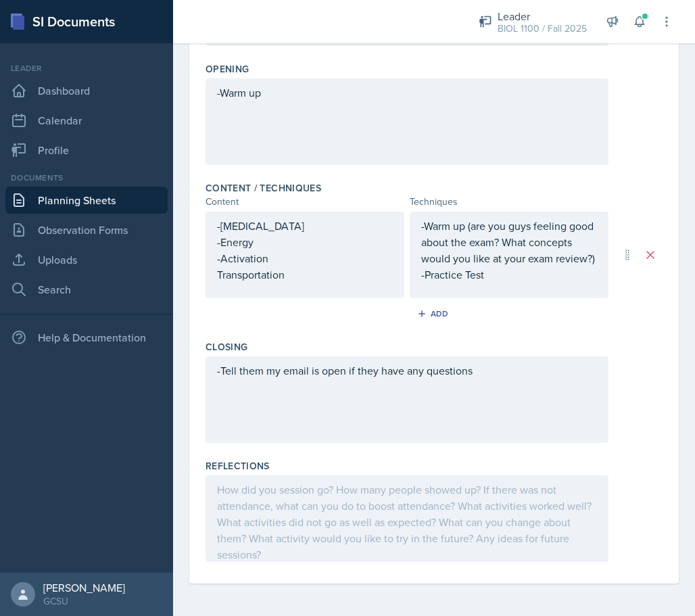 The height and width of the screenshot is (616, 695). What do you see at coordinates (237, 466) in the screenshot?
I see `label: Reflections` at bounding box center [237, 466].